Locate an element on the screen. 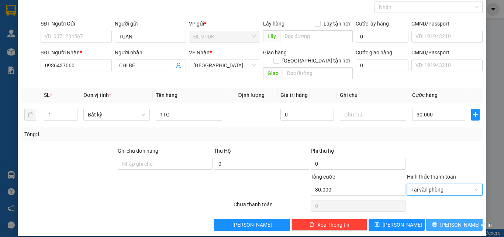 The height and width of the screenshot is (237, 504). div: Chưa thanh toán is located at coordinates (271, 206).